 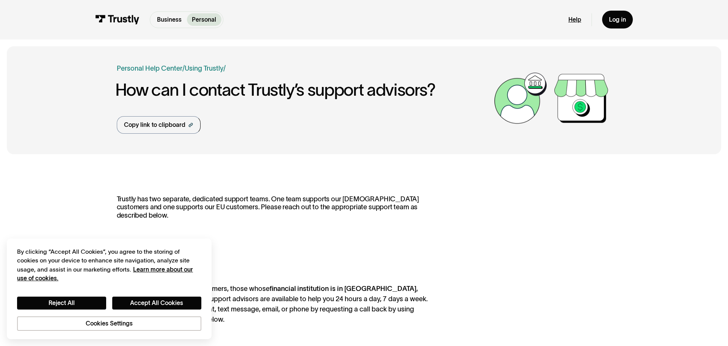 I want to click on a: Business, so click(x=170, y=19).